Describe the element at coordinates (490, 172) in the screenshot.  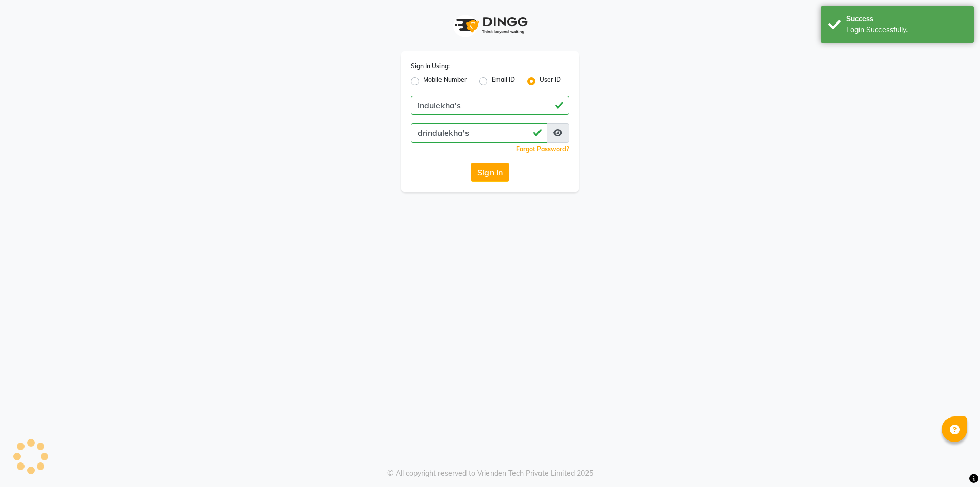
I see `button: Sign In` at that location.